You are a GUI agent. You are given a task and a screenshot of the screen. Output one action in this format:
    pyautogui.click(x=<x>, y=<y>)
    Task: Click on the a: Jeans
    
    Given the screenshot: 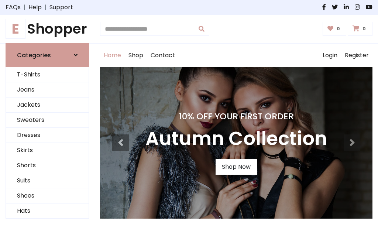 What is the action you would take?
    pyautogui.click(x=47, y=90)
    